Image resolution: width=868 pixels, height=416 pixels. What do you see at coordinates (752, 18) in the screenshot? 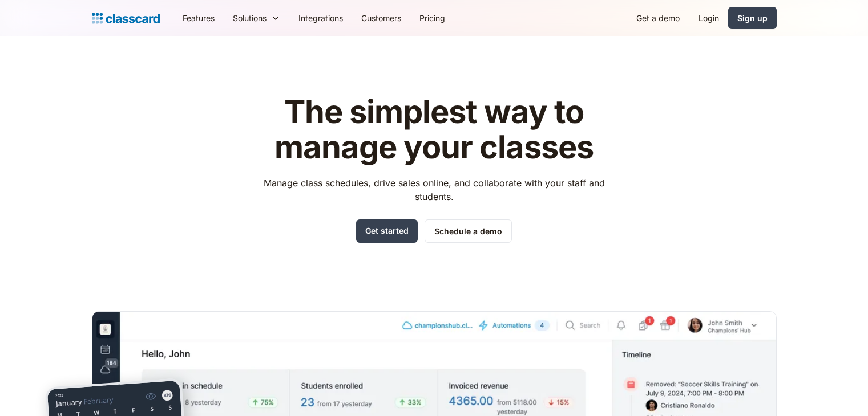
I see `a: Sign up` at bounding box center [752, 18].